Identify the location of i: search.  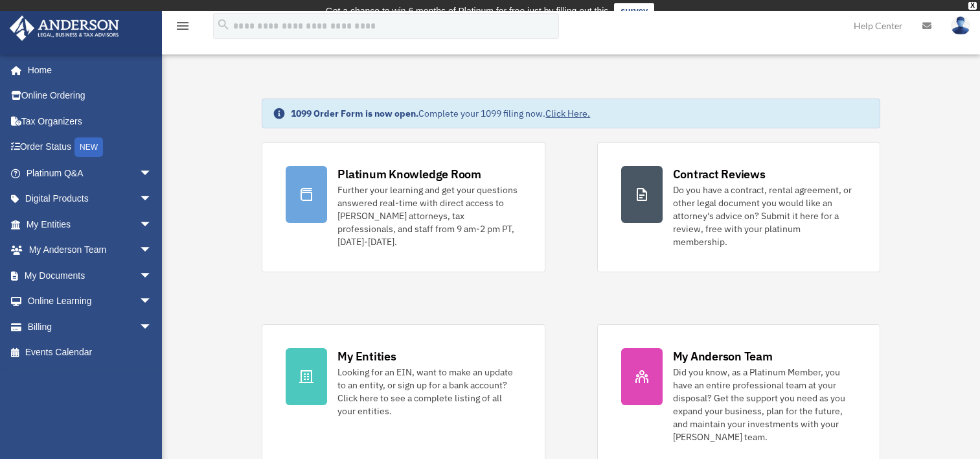
(224, 25).